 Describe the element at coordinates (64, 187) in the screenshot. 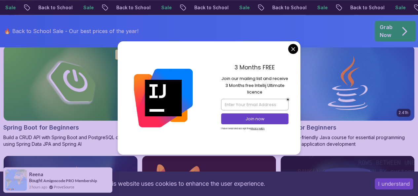

I see `a: ProveSource` at that location.